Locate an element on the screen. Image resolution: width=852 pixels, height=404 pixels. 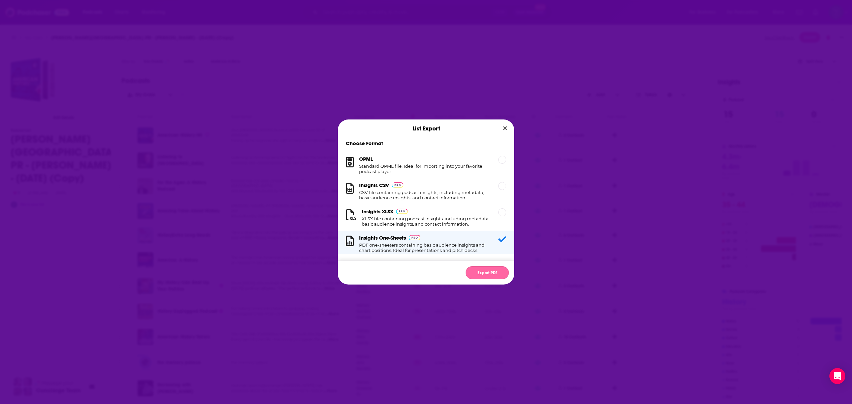
h1: Standard OPML file. Ideal for importing into your favorite podcast player. is located at coordinates (425, 169).